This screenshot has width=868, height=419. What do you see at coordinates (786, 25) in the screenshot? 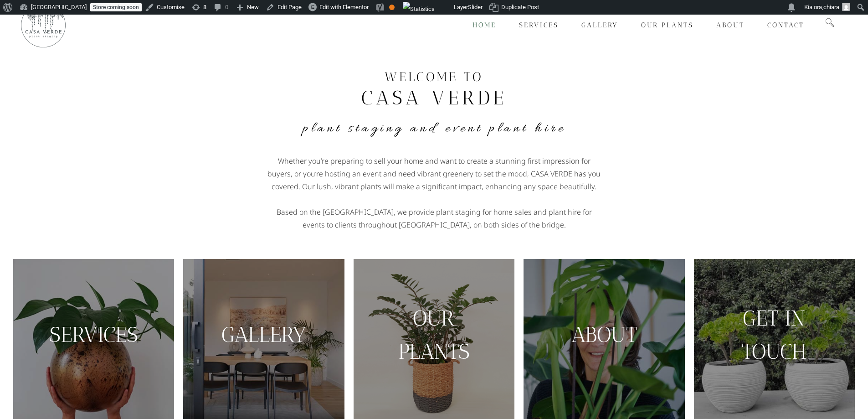
I see `span: Contact` at bounding box center [786, 25].